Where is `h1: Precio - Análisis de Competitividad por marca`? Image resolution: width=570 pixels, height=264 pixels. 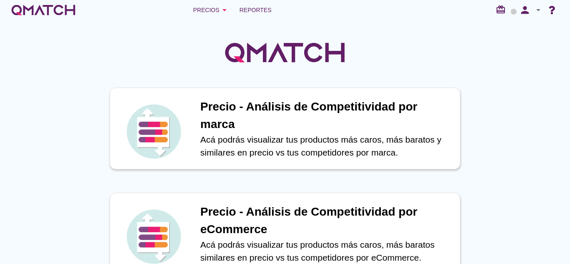
h1: Precio - Análisis de Competitividad por marca is located at coordinates (326, 116).